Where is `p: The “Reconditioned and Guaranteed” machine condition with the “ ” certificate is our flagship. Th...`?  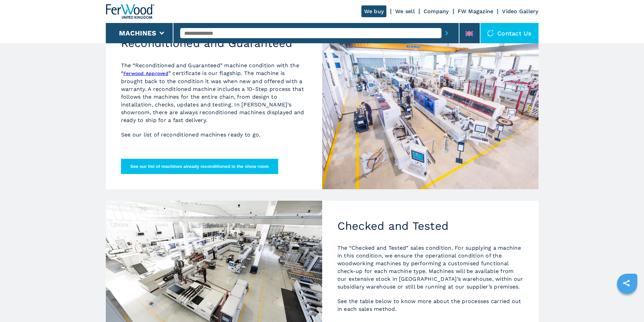
p: The “Reconditioned and Guaranteed” machine condition with the “ ” certificate is our flagship. Th... is located at coordinates (214, 92).